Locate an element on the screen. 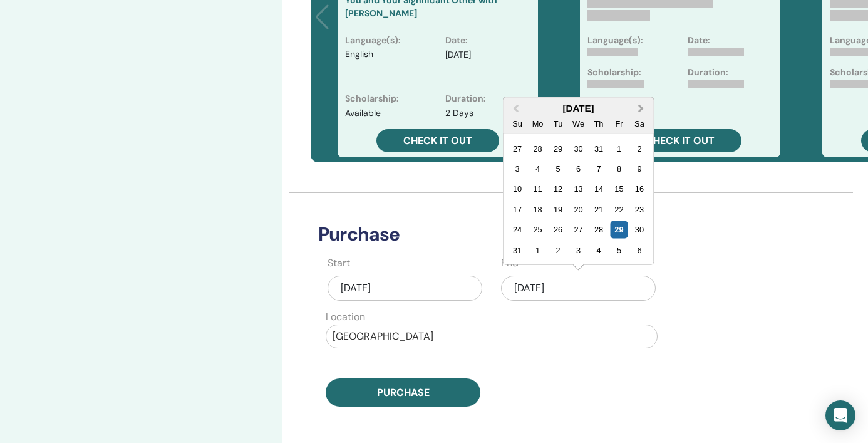 The height and width of the screenshot is (443, 868). p: 2 Days is located at coordinates (459, 113).